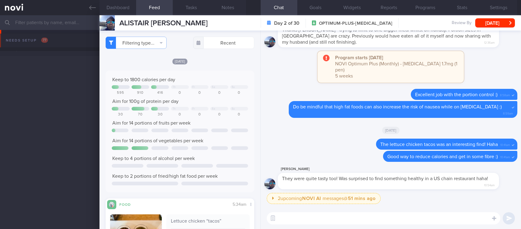  What do you see at coordinates (457, 95) in the screenshot?
I see `span: Excellent job with the portion control :)` at bounding box center [457, 95].